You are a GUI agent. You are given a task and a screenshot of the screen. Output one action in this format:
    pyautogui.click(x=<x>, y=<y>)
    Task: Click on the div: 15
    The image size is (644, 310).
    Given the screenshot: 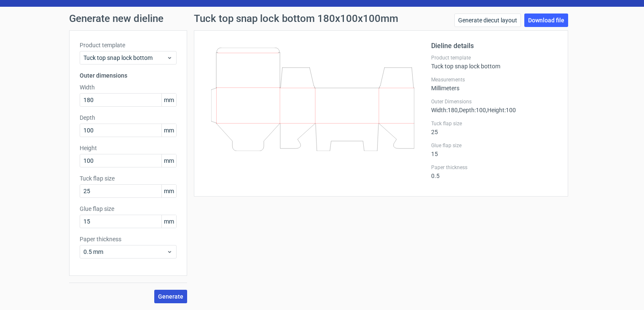 What is the action you would take?
    pyautogui.click(x=494, y=150)
    